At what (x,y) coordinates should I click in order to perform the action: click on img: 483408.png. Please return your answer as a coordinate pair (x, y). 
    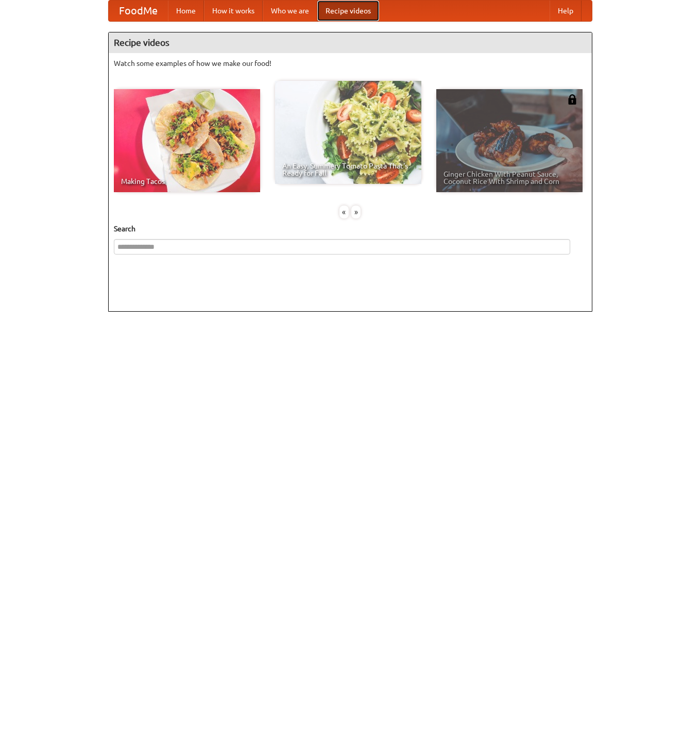
    Looking at the image, I should click on (572, 100).